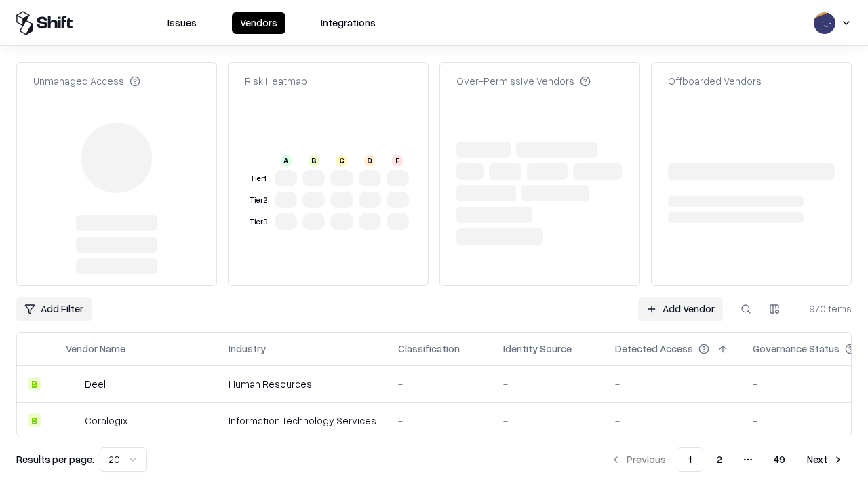 The width and height of the screenshot is (868, 488). What do you see at coordinates (258, 222) in the screenshot?
I see `div: Tier 3` at bounding box center [258, 222].